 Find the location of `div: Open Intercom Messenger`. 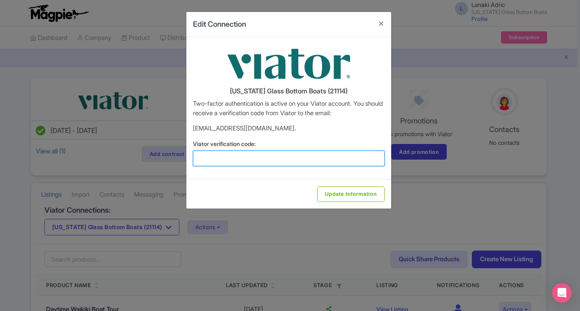

div: Open Intercom Messenger is located at coordinates (562, 293).